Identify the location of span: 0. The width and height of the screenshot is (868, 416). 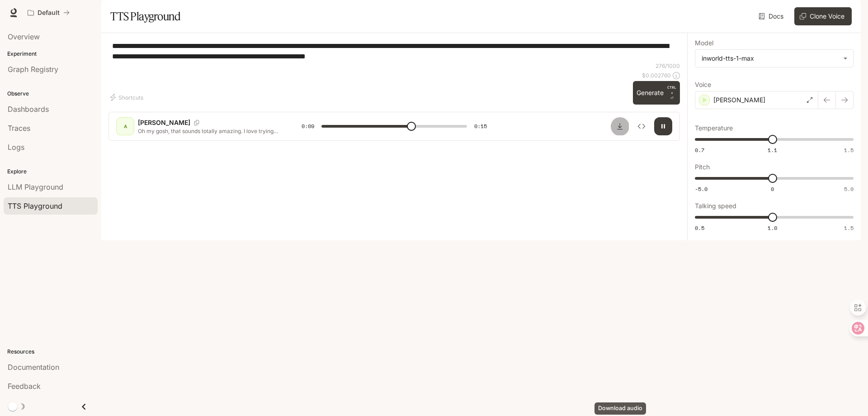
(772, 188).